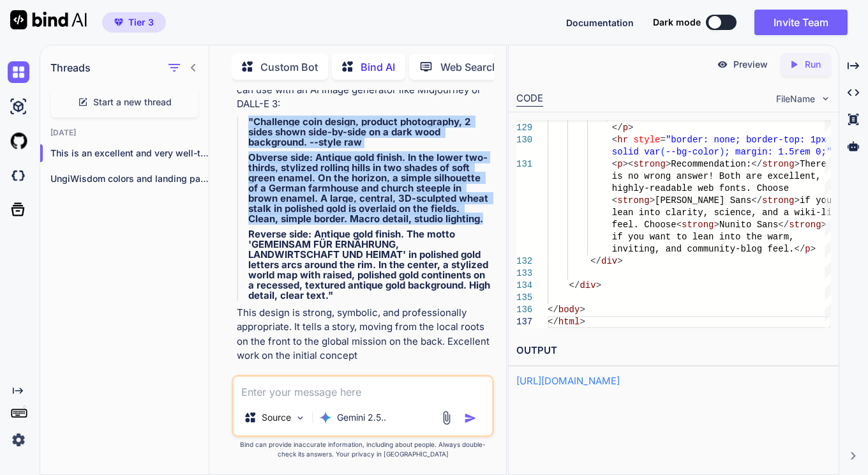 The height and width of the screenshot is (475, 868). Describe the element at coordinates (130, 153) in the screenshot. I see `p: This is an excellent and very well-thoug...` at that location.